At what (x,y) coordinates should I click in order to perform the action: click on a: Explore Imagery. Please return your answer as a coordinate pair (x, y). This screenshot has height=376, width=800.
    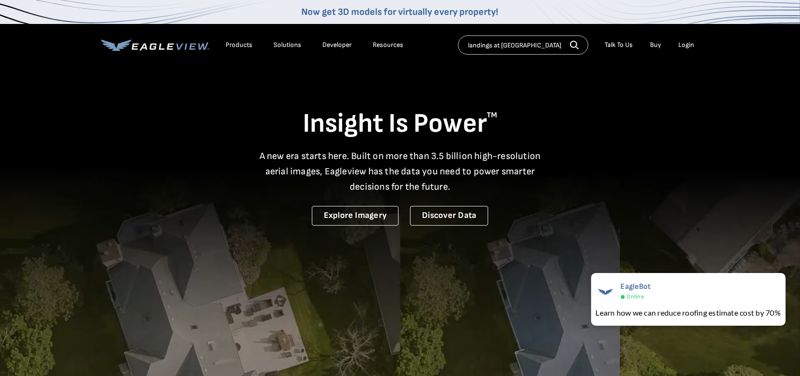
    Looking at the image, I should click on (355, 216).